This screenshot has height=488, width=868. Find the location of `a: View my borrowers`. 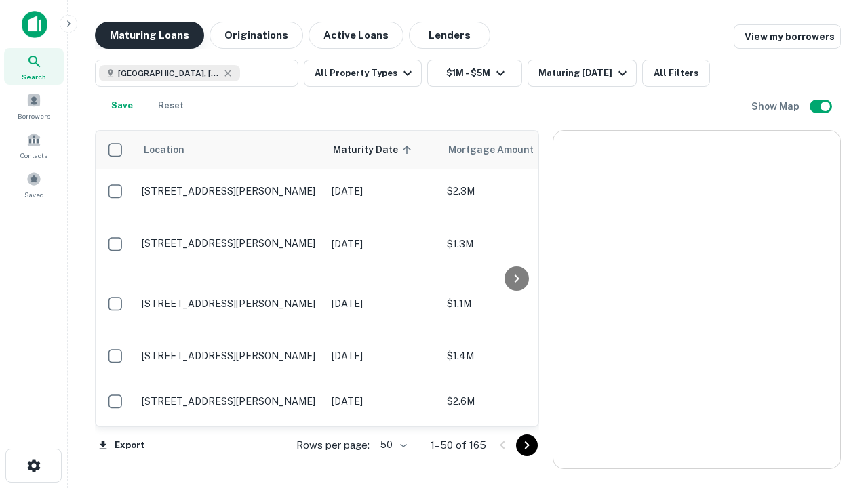

a: View my borrowers is located at coordinates (787, 37).